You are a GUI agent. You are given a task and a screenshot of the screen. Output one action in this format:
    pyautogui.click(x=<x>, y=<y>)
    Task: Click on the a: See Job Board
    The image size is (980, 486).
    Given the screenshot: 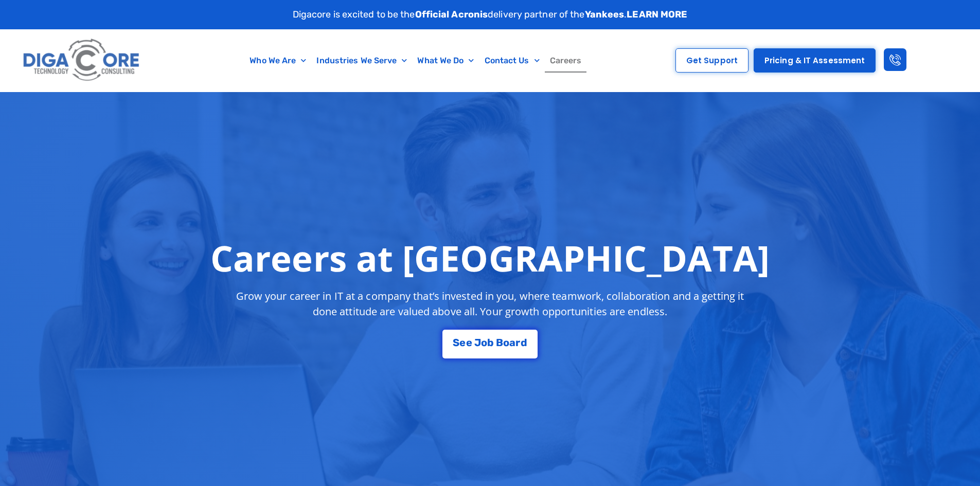 What is the action you would take?
    pyautogui.click(x=490, y=344)
    